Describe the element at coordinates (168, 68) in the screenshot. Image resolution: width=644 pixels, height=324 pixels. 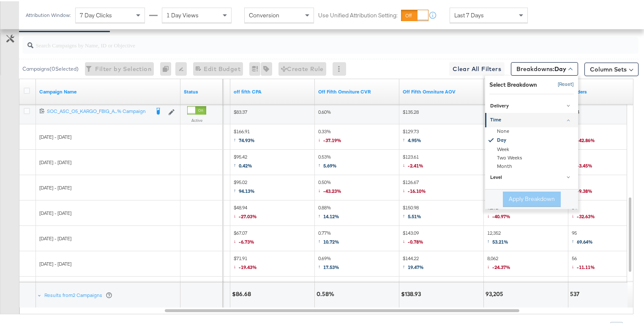
I see `div: 0` at that location.